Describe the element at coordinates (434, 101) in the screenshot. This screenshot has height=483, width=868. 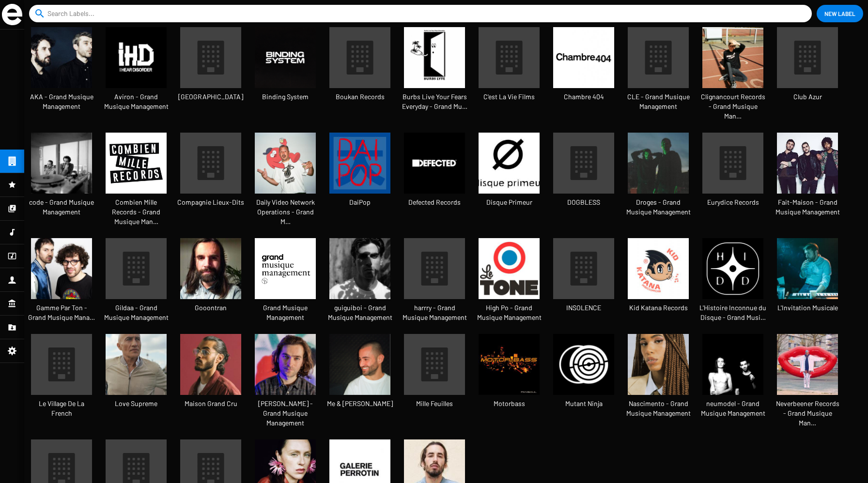
I see `span: Burbs Live Your Fears Everyday - Grand Mu…` at that location.